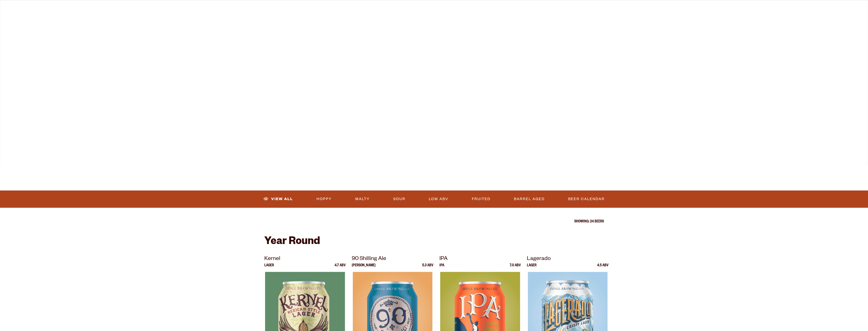 This screenshot has width=868, height=331. What do you see at coordinates (312, 9) in the screenshot?
I see `a: Taprooms` at bounding box center [312, 9].